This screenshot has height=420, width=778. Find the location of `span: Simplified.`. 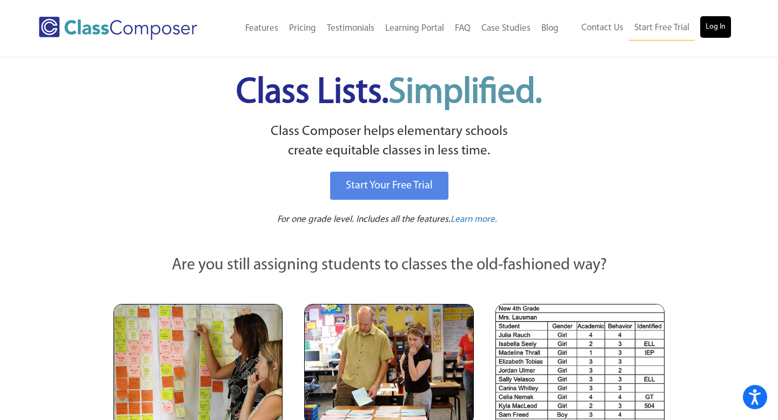

span: Simplified. is located at coordinates (465, 93).